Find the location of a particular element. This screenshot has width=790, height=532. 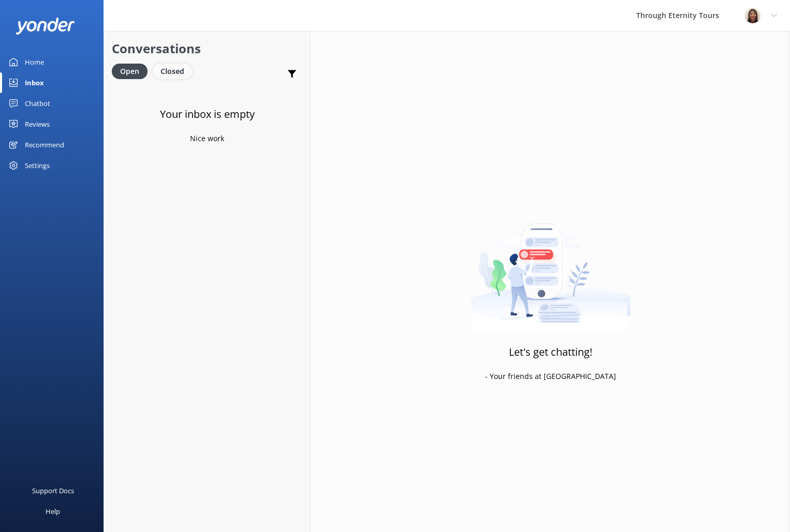

div: Inbox is located at coordinates (34, 83).